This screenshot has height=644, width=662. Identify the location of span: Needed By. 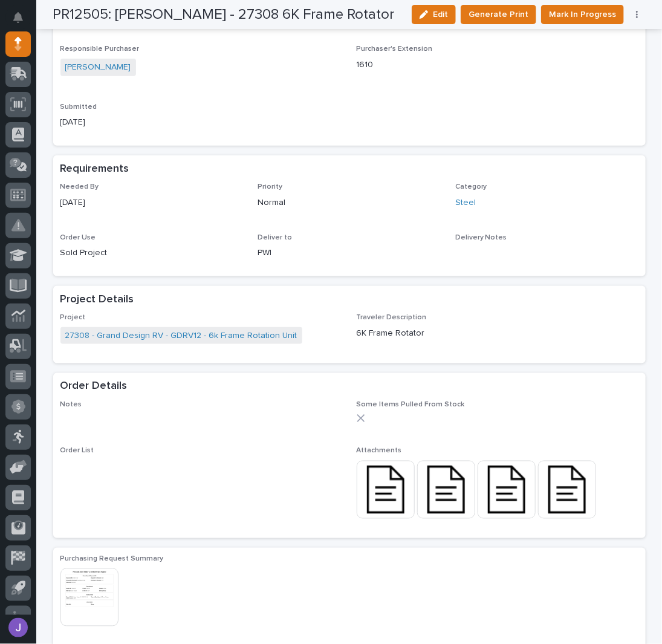
(80, 187).